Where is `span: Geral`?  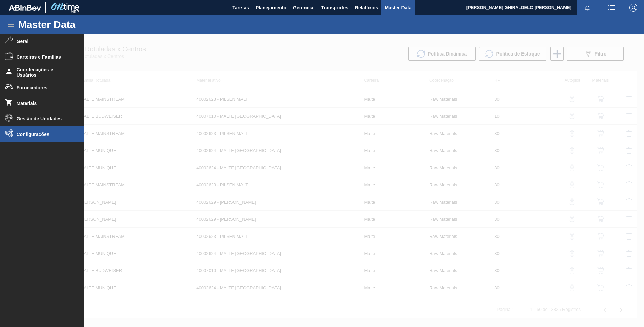
span: Geral is located at coordinates (44, 41).